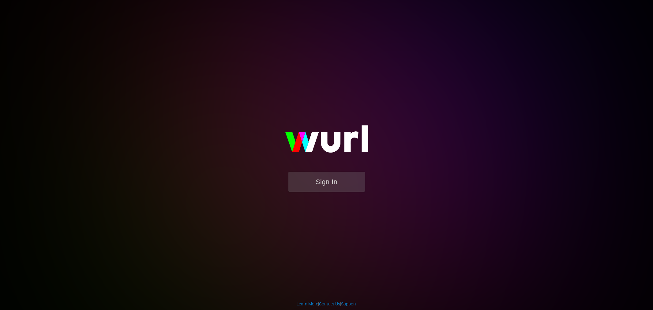  What do you see at coordinates (327, 182) in the screenshot?
I see `button: Sign In` at bounding box center [327, 182].